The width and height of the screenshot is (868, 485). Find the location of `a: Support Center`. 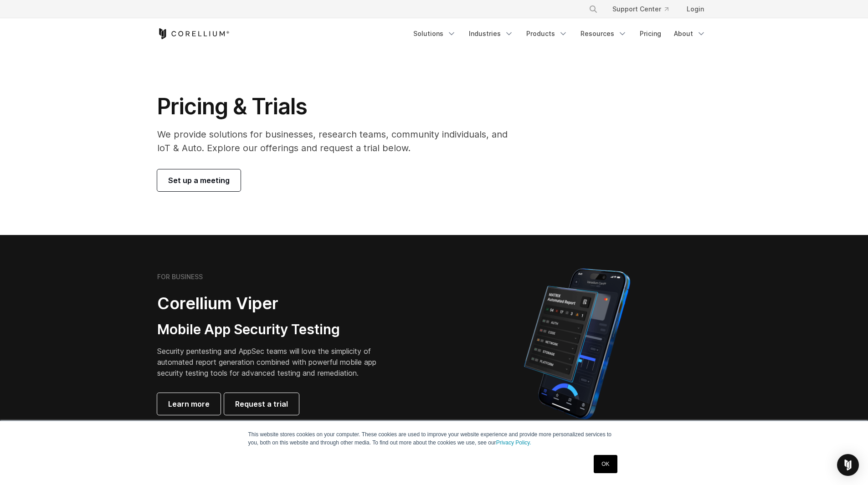

a: Support Center is located at coordinates (640, 9).